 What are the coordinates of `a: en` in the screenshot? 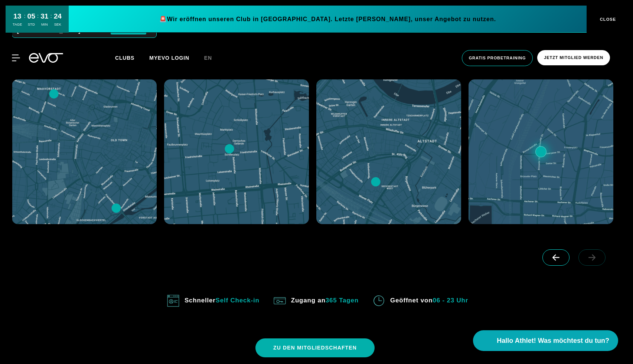 It's located at (212, 58).